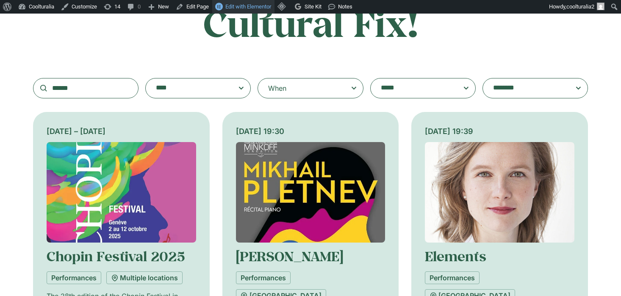  I want to click on img: Coolturalia - Festival Chopin 2025, so click(121, 192).